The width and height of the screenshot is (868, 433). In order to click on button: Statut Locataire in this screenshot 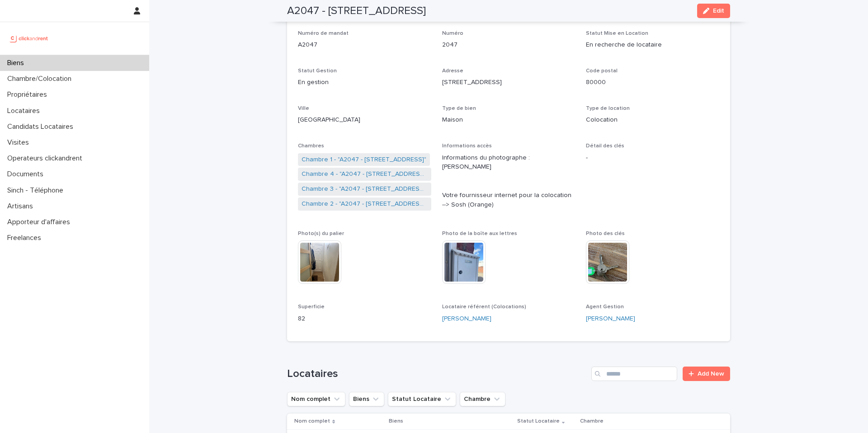, I will do `click(422, 399)`.